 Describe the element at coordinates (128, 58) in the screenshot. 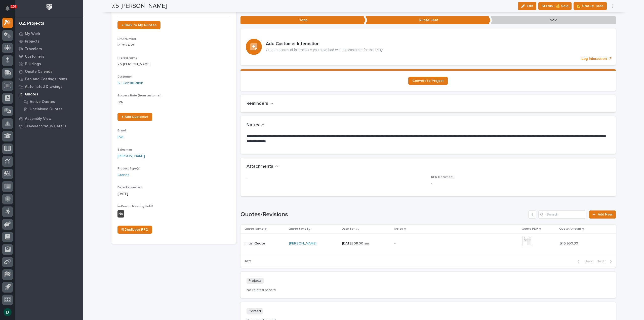

I see `span: Project Name` at that location.